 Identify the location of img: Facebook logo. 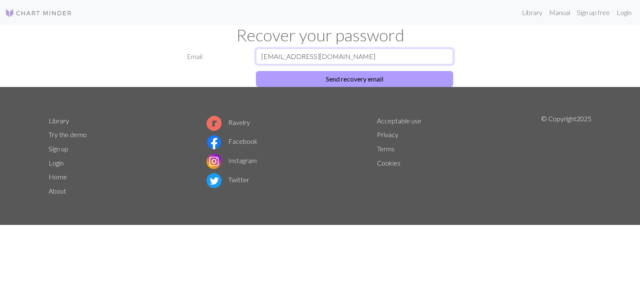
(214, 142).